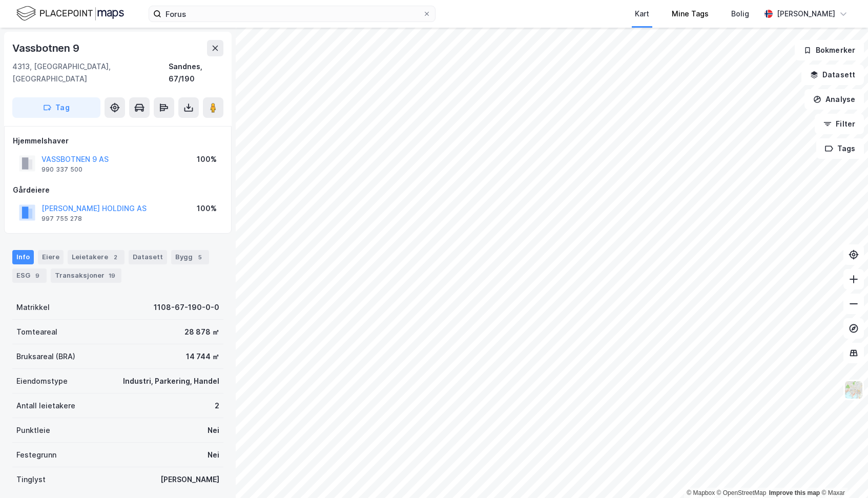  I want to click on div: Info, so click(23, 257).